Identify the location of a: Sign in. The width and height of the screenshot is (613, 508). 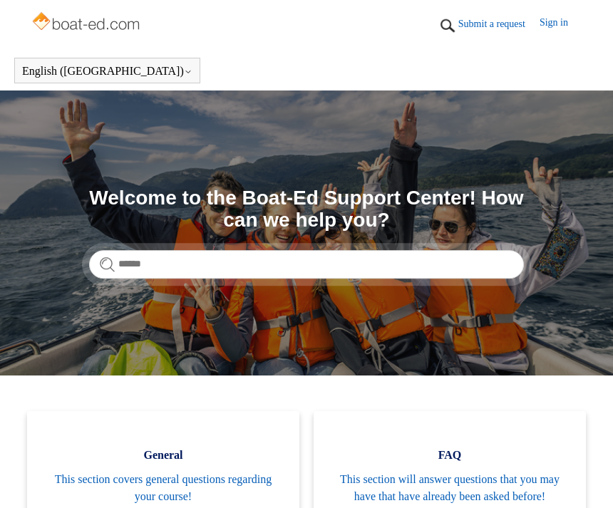
(561, 26).